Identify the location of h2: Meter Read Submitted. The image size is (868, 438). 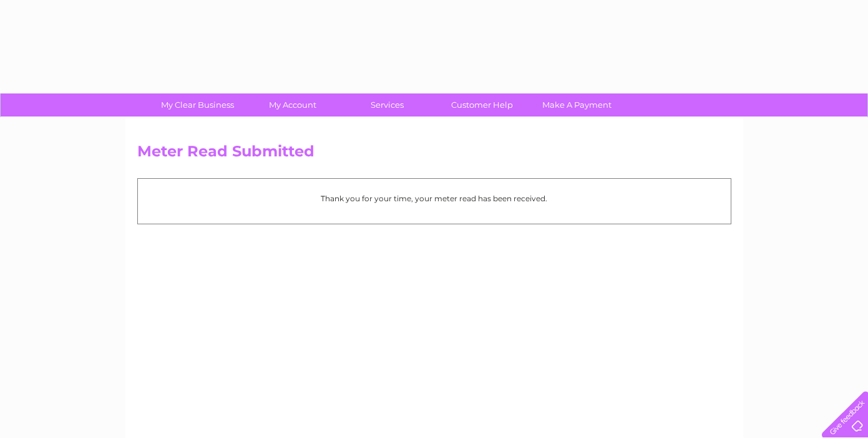
(434, 154).